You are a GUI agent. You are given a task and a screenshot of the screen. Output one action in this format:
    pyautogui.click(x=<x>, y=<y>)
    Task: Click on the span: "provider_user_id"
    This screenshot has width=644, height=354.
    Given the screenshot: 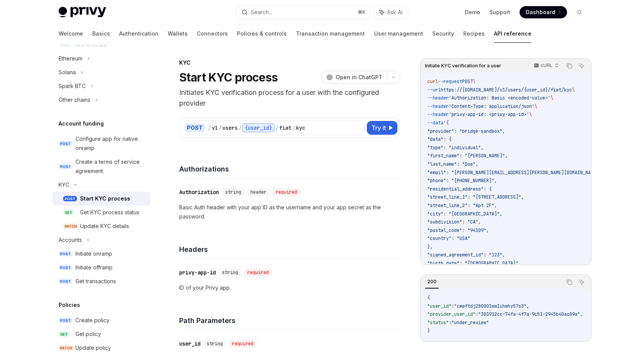 What is the action you would take?
    pyautogui.click(x=451, y=314)
    